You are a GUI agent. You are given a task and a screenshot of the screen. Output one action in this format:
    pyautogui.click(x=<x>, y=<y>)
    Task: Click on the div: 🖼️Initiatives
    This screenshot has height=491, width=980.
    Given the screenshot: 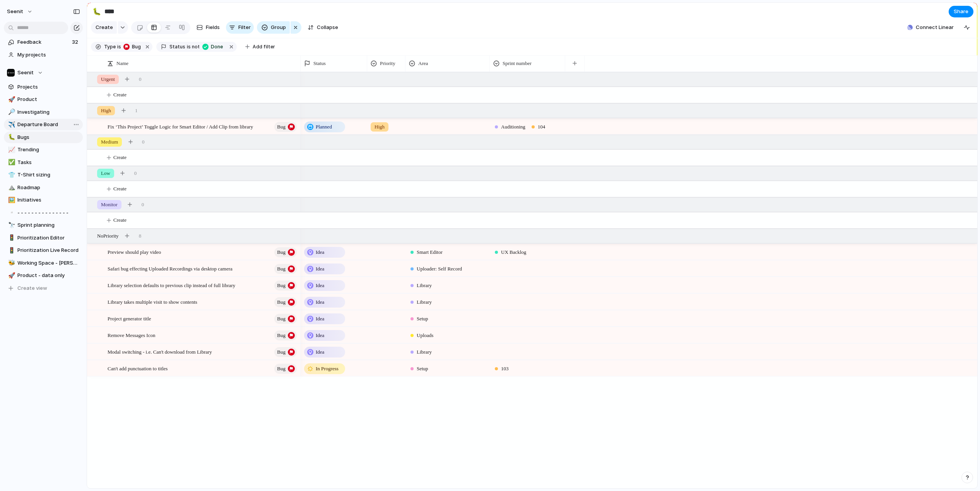 What is the action you would take?
    pyautogui.click(x=43, y=200)
    